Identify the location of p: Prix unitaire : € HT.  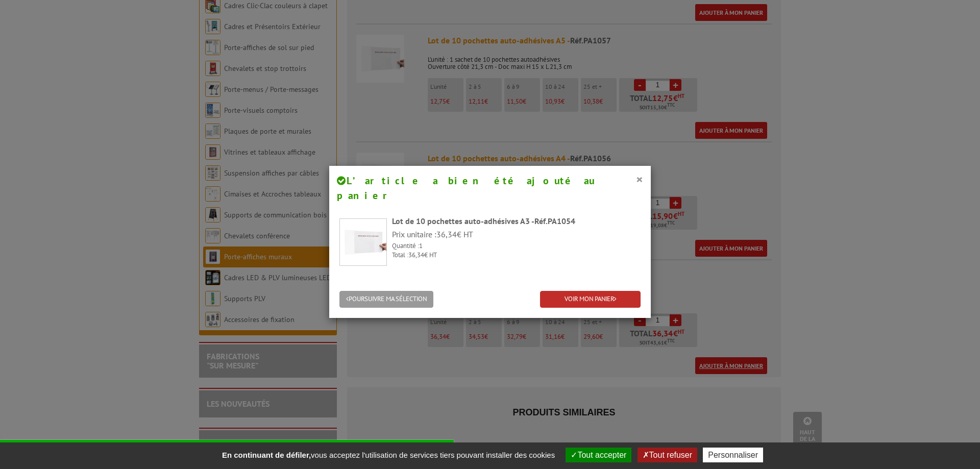
(515, 234).